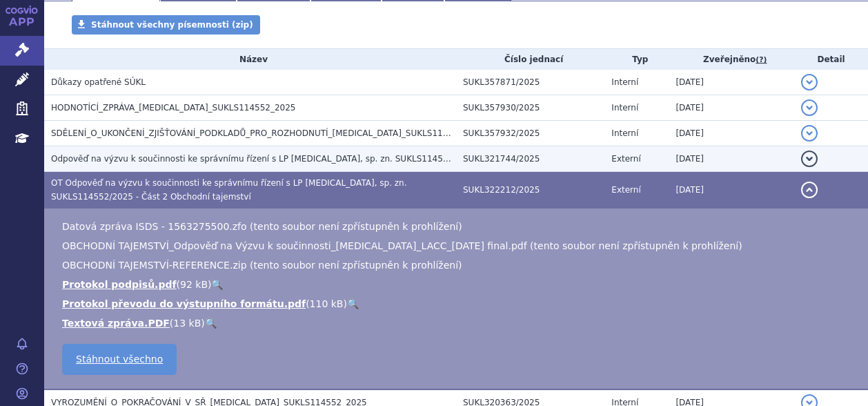 This screenshot has height=406, width=868. I want to click on th: Detail, so click(831, 60).